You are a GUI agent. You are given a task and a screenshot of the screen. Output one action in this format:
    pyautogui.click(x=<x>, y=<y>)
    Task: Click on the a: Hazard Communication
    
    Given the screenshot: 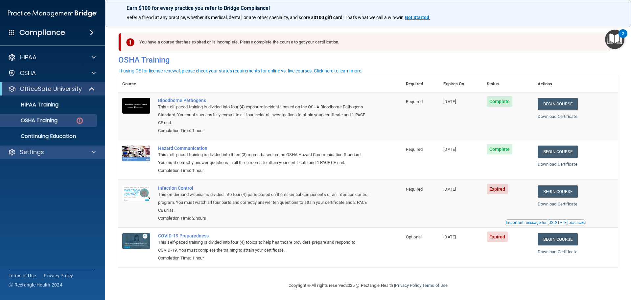 What is the action you would take?
    pyautogui.click(x=264, y=148)
    